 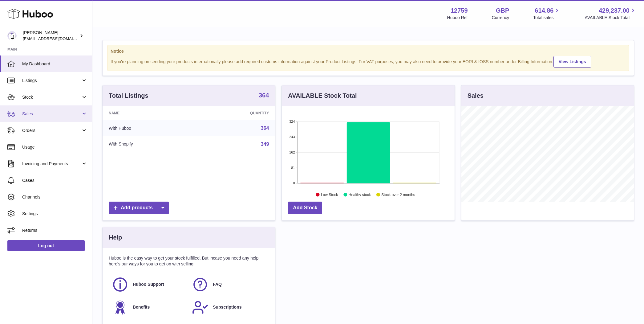 I want to click on text: Healthy stock, so click(x=360, y=195).